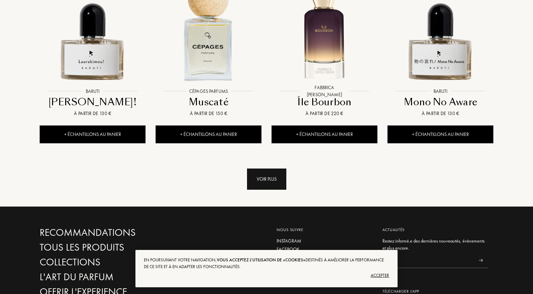 The image size is (533, 294). Describe the element at coordinates (112, 232) in the screenshot. I see `div: Recommandations` at that location.